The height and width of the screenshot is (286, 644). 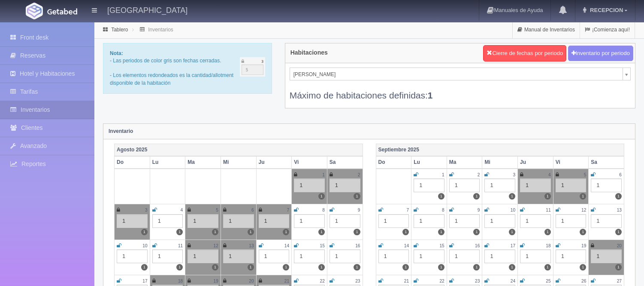 I want to click on th: Septiembre 2025, so click(x=500, y=150).